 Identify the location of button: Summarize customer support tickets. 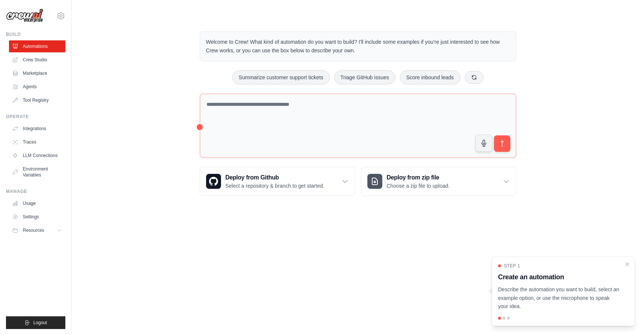
(280, 77).